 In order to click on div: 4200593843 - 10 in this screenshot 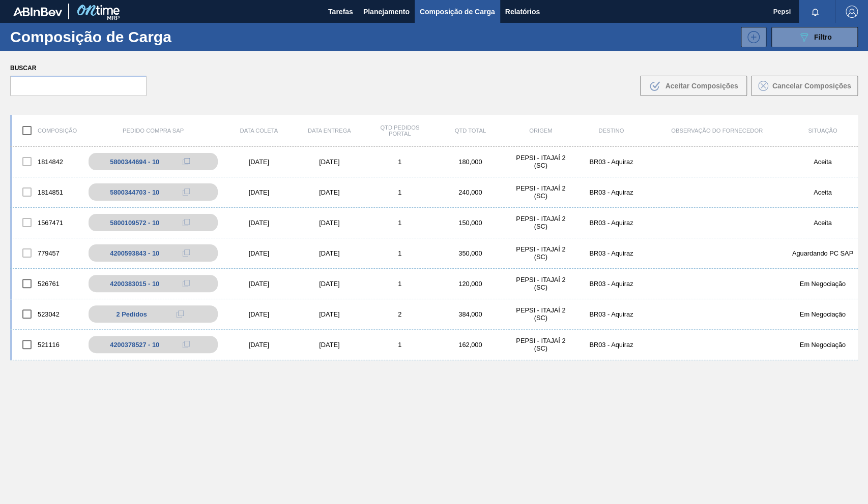, I will do `click(134, 253)`.